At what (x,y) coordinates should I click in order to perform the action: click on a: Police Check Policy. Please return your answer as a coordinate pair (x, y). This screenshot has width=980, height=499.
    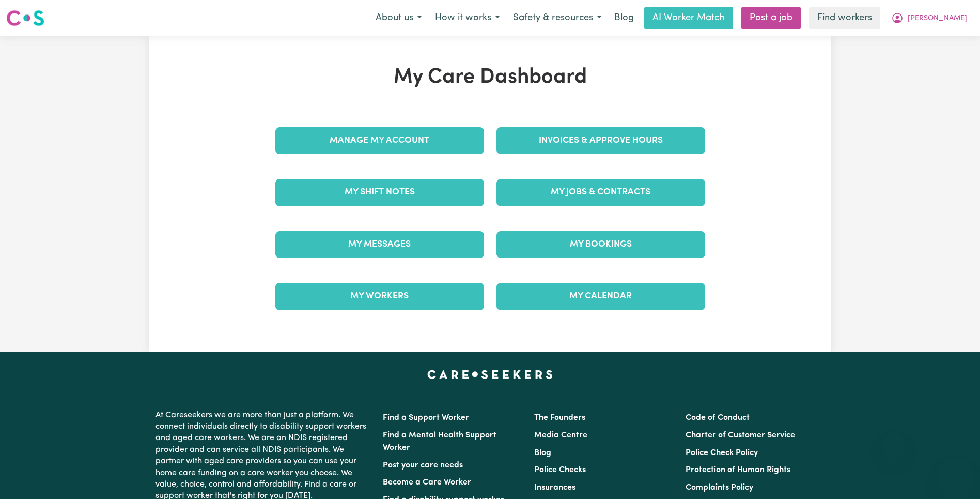
    Looking at the image, I should click on (721, 452).